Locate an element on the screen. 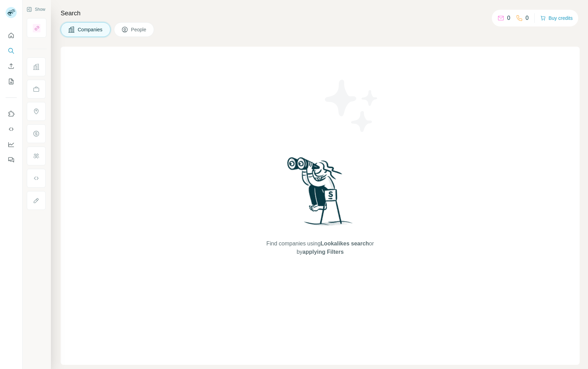 The height and width of the screenshot is (369, 588). button: Use Surfe API is located at coordinates (11, 129).